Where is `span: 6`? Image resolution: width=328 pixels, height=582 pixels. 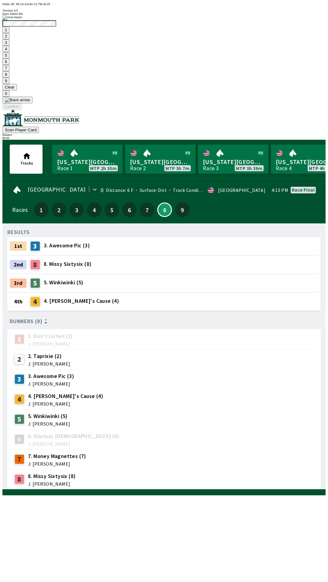 span: 6 is located at coordinates (129, 210).